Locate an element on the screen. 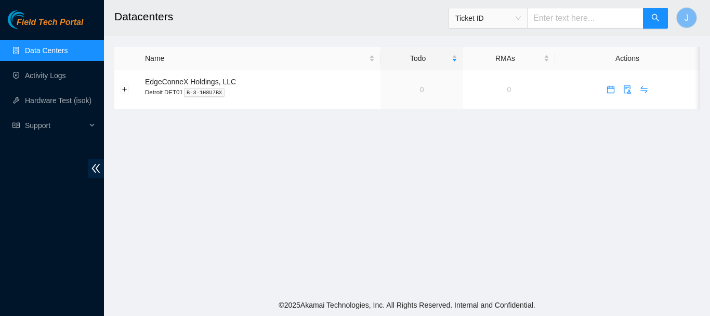 The height and width of the screenshot is (316, 710). span: J is located at coordinates (687, 18).